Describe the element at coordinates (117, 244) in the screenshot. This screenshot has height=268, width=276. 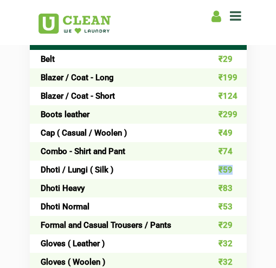
I see `td: Gloves ( Leather )` at that location.